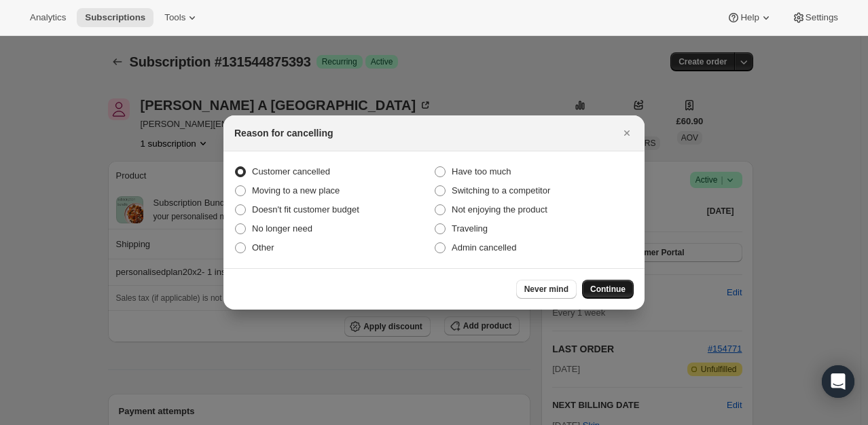 This screenshot has height=425, width=868. Describe the element at coordinates (181, 18) in the screenshot. I see `button: Tools` at that location.